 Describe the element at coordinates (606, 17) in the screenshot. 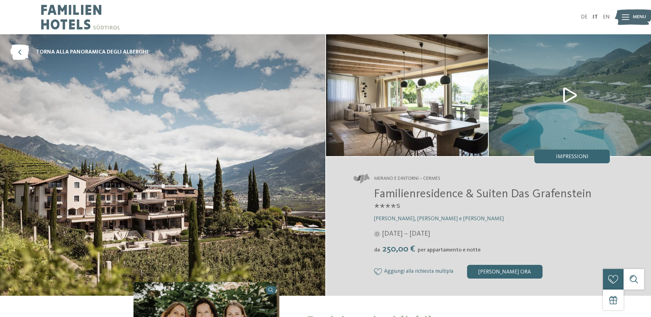

I see `a: EN` at that location.